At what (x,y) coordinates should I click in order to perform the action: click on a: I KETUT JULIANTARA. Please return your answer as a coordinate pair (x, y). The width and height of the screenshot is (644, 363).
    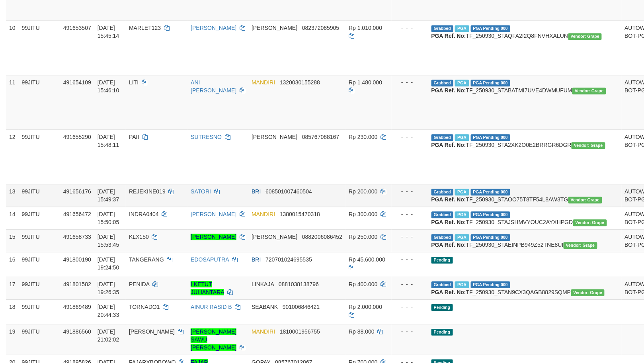
    Looking at the image, I should click on (207, 288).